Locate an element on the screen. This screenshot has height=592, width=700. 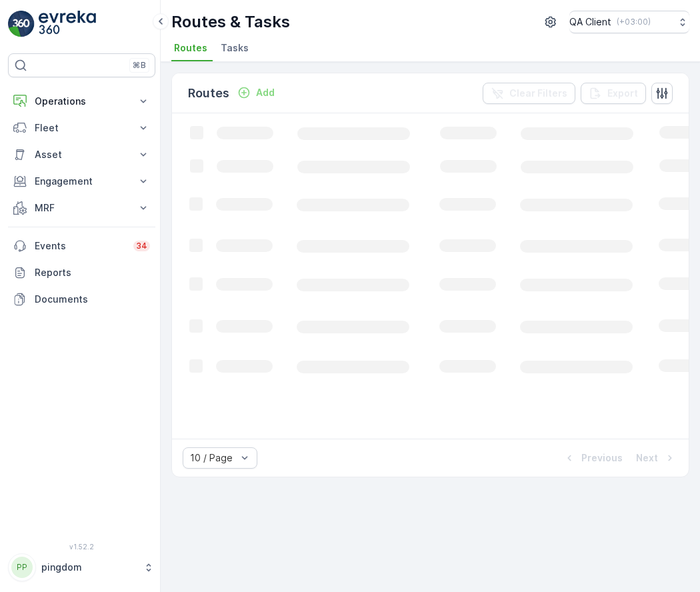
img: logo_light-DOdMpM7g.png is located at coordinates (68, 24).